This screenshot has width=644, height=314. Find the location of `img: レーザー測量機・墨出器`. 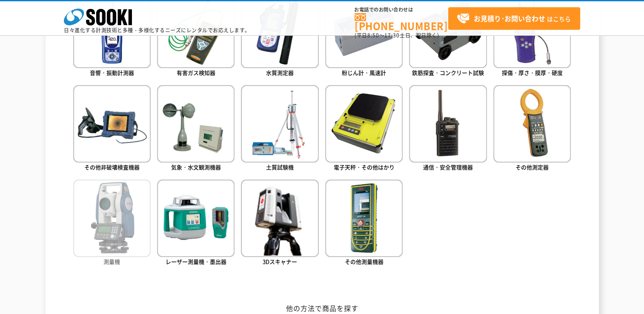

img: レーザー測量機・墨出器 is located at coordinates (196, 218).